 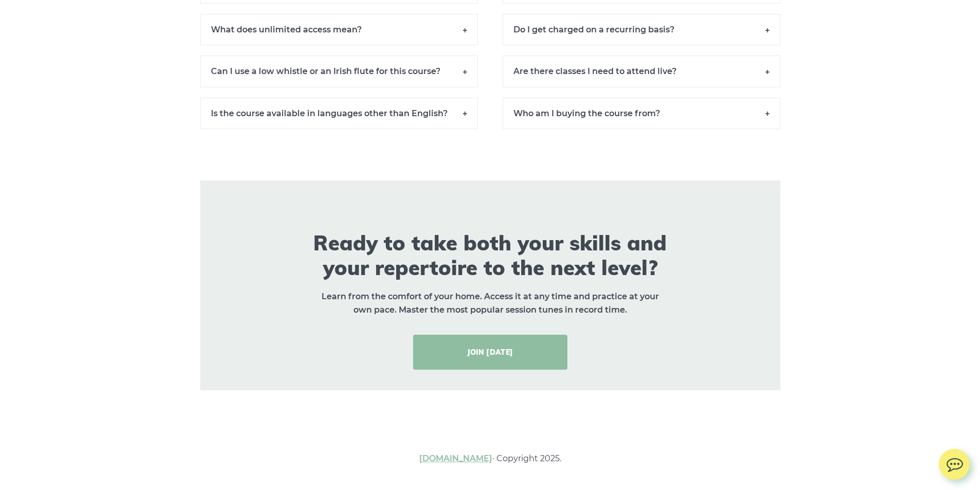 What do you see at coordinates (490, 255) in the screenshot?
I see `h2: Ready to take both your skills and your repertoire to the next level?` at bounding box center [490, 255].